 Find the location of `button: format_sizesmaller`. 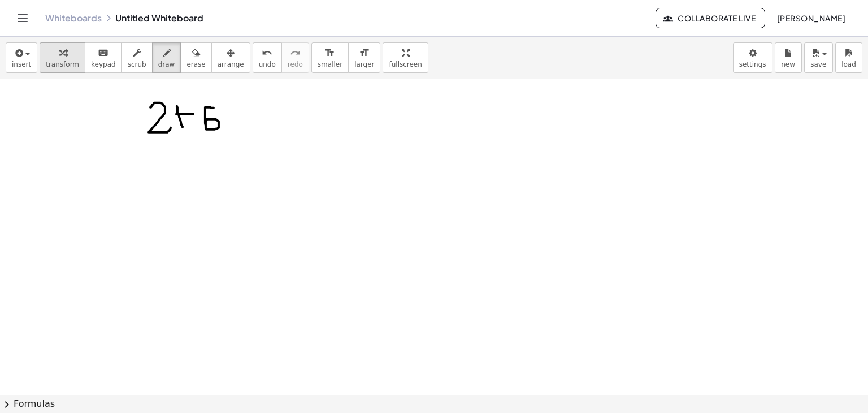

button: format_sizesmaller is located at coordinates (330, 58).